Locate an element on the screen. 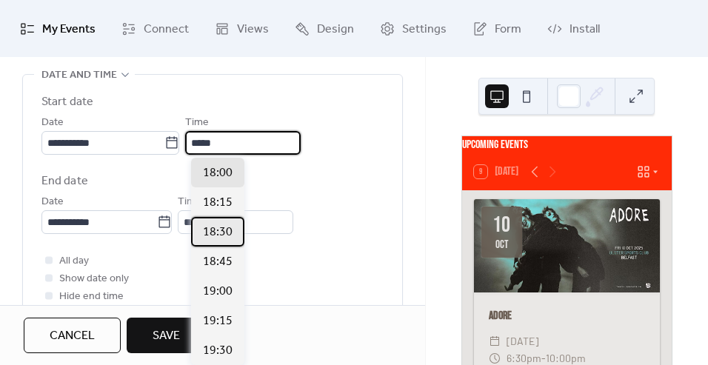  div: Upcoming events is located at coordinates (567, 145).